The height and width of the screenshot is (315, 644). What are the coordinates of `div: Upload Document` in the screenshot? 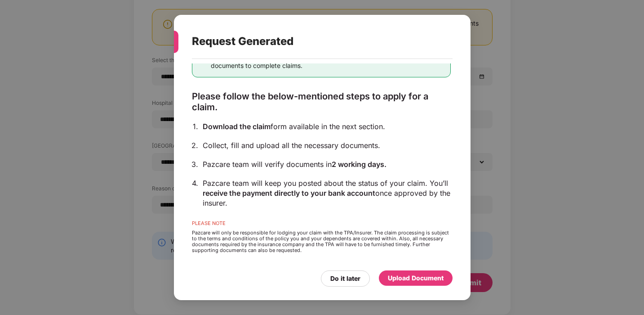 It's located at (416, 278).